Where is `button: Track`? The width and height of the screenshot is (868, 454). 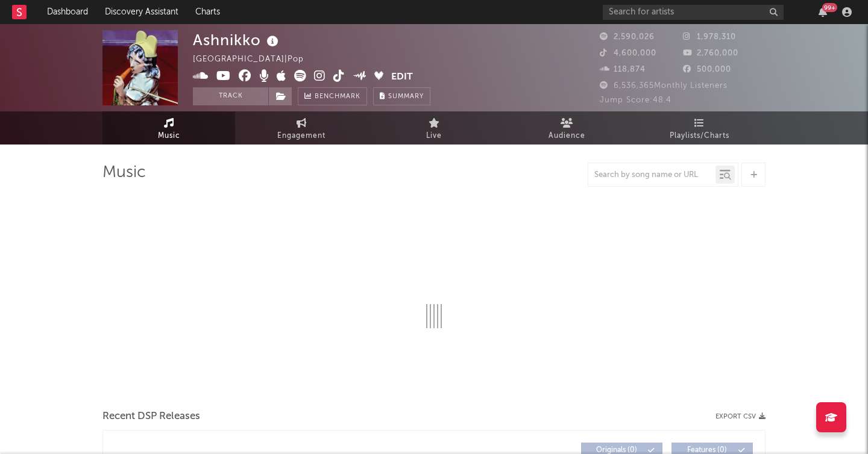
button: Track is located at coordinates (230, 96).